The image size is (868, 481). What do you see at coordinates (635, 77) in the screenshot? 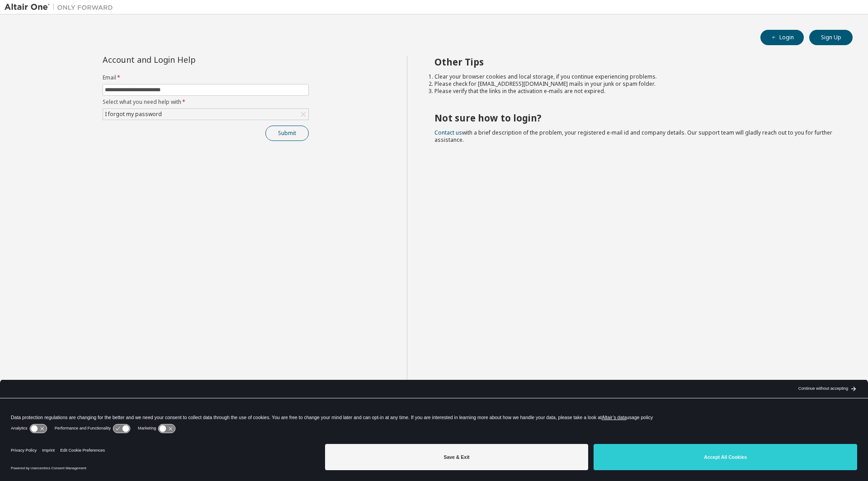
I see `li: Clear your browser cookies and local storage, if you continue experiencing problems.` at bounding box center [635, 77].